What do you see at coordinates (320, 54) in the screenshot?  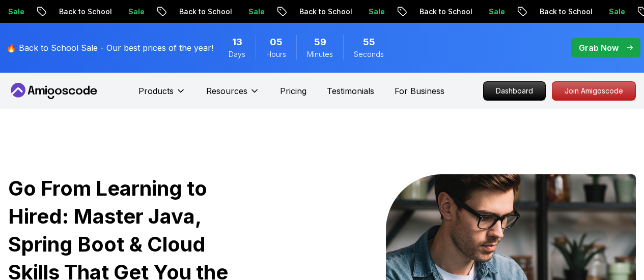 I see `span: Minutes` at bounding box center [320, 54].